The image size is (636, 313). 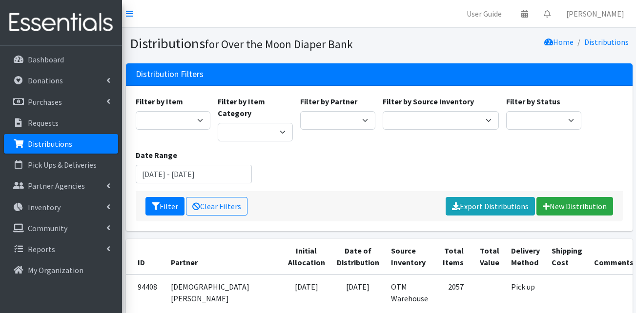 I want to click on label: Filter by Item, so click(x=159, y=102).